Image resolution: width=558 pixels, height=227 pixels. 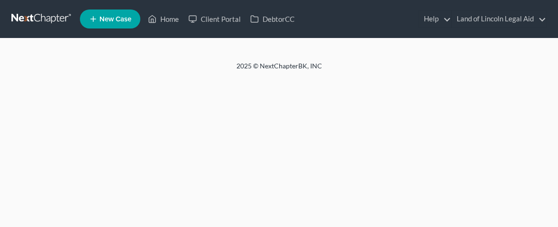 What do you see at coordinates (215, 19) in the screenshot?
I see `a: Client Portal` at bounding box center [215, 19].